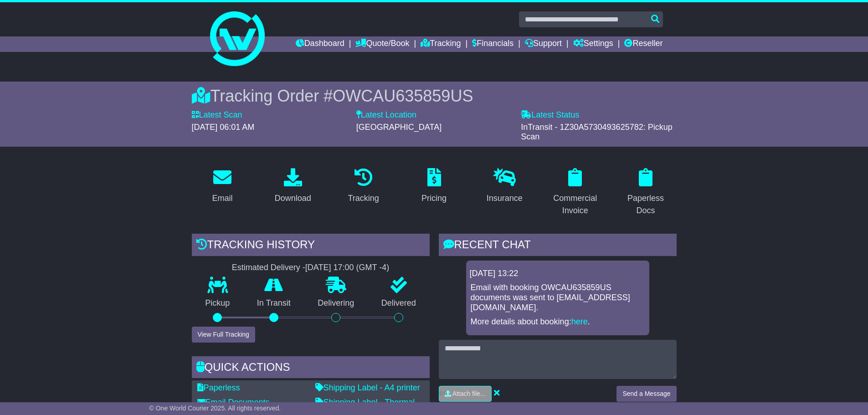 The height and width of the screenshot is (415, 868). Describe the element at coordinates (311, 368) in the screenshot. I see `div: Quick Actions` at that location.